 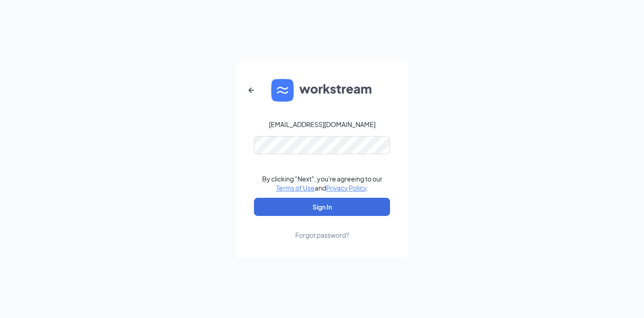 What do you see at coordinates (322, 207) in the screenshot?
I see `button: Sign In` at bounding box center [322, 207].